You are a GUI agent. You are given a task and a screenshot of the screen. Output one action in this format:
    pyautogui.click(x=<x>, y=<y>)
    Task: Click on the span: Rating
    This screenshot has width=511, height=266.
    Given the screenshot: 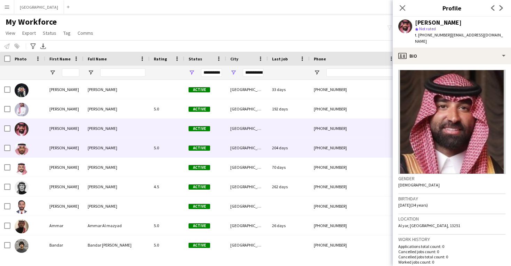 What is the action you would take?
    pyautogui.click(x=160, y=59)
    